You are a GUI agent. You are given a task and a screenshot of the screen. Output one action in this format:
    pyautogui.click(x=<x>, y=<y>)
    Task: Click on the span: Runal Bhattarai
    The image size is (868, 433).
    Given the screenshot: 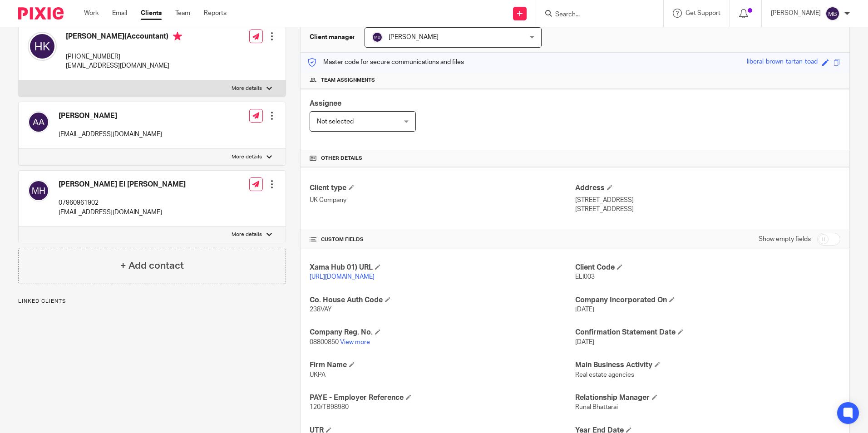 What is the action you would take?
    pyautogui.click(x=597, y=408)
    